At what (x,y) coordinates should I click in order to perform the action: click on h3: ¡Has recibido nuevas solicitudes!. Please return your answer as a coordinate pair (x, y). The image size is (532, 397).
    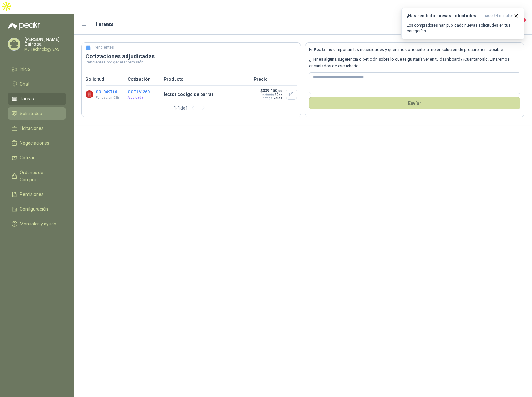
    Looking at the image, I should click on (444, 16).